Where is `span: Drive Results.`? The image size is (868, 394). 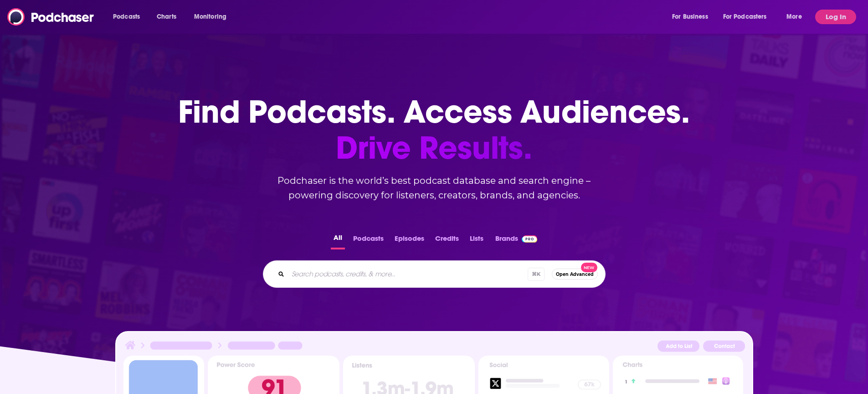
span: Drive Results. is located at coordinates (434, 148).